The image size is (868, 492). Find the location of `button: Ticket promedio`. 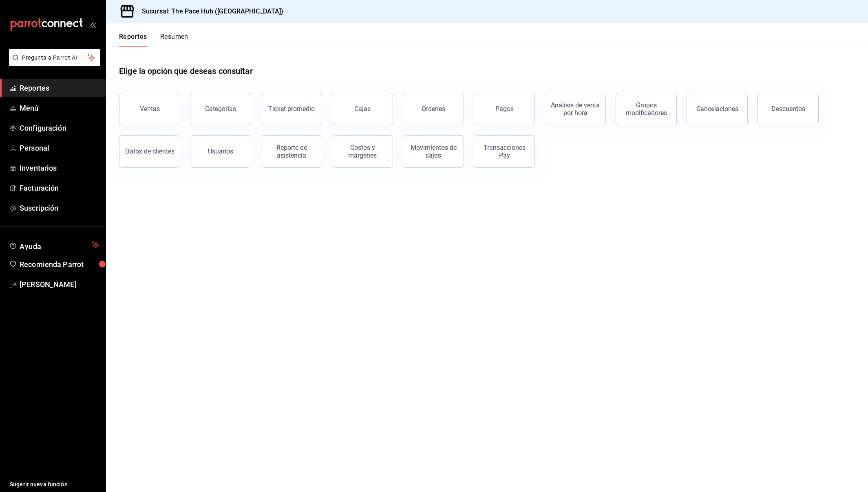

button: Ticket promedio is located at coordinates (291, 109).